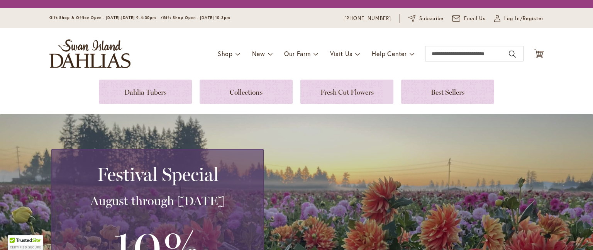 The image size is (593, 250). I want to click on a: Subscribe, so click(426, 19).